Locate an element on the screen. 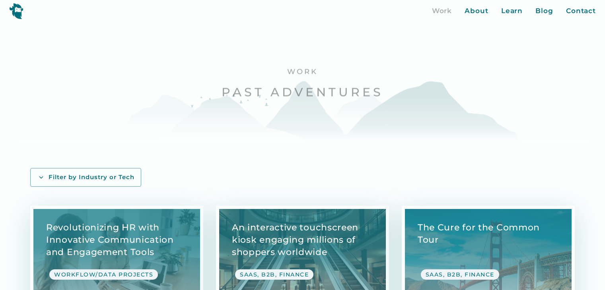  div: Work is located at coordinates (442, 11).